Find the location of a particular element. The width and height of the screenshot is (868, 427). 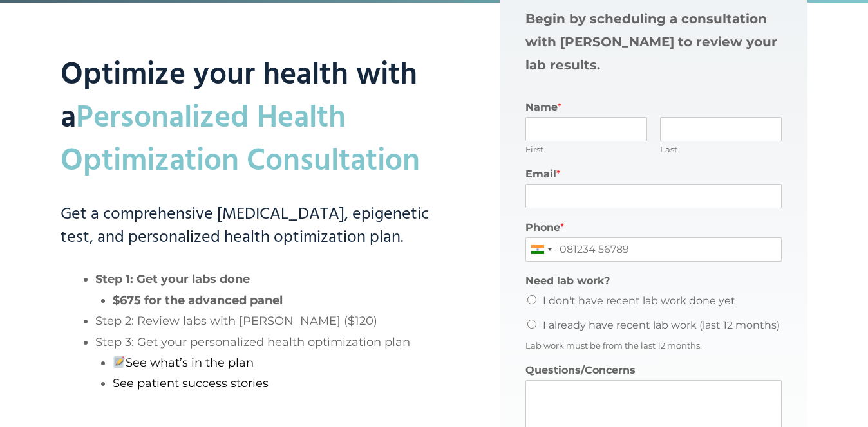

label: First is located at coordinates (586, 149).